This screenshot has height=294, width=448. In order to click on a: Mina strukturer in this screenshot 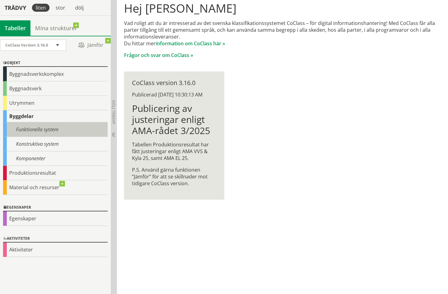, I will do `click(56, 28)`.